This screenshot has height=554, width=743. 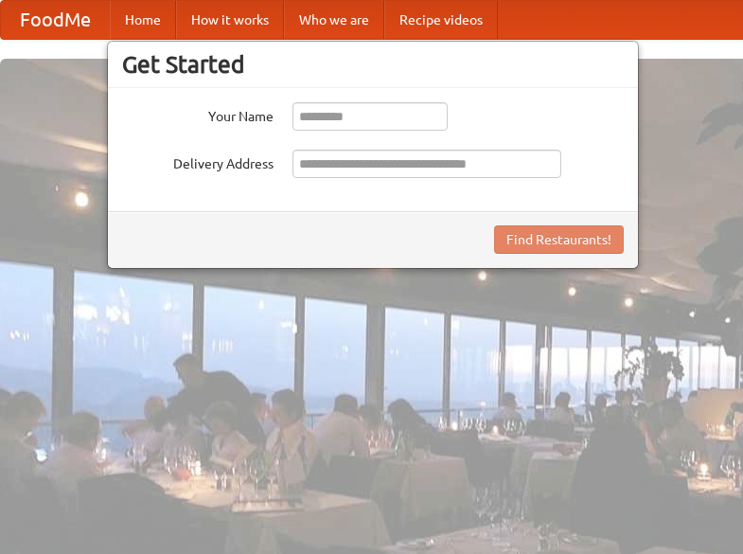 What do you see at coordinates (143, 20) in the screenshot?
I see `a: Home` at bounding box center [143, 20].